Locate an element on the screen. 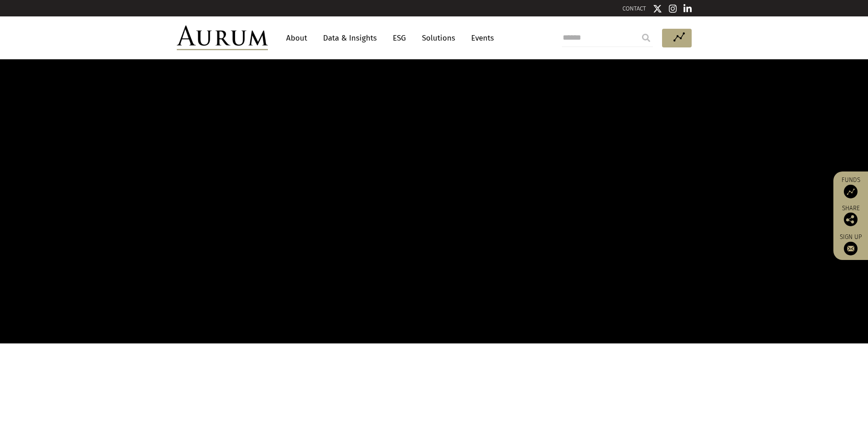 Image resolution: width=868 pixels, height=431 pixels. img: Aurum is located at coordinates (222, 38).